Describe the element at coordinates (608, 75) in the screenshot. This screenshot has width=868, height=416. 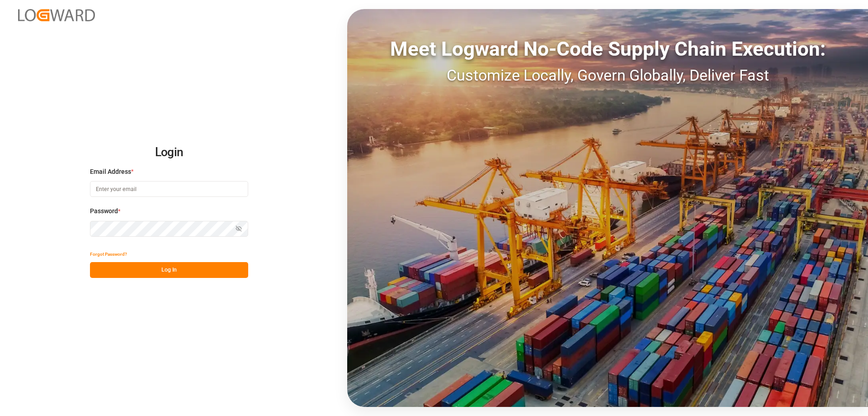
I see `div: Customize Locally, Govern Globally, Deliver Fast` at that location.